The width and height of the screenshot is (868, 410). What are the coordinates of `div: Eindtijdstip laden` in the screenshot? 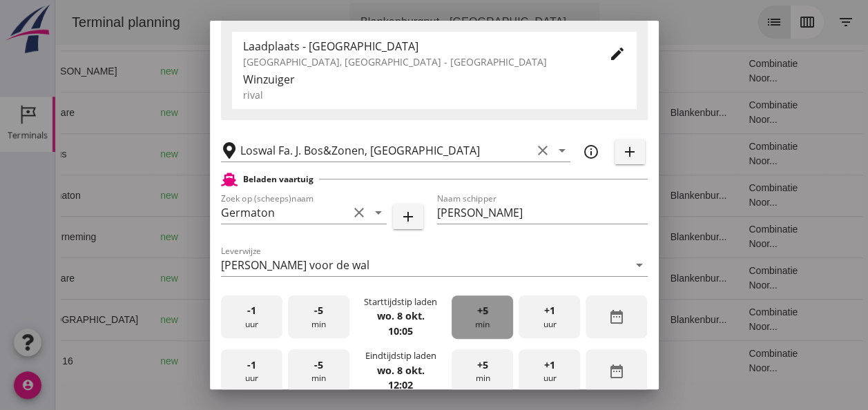 It's located at (400, 356).